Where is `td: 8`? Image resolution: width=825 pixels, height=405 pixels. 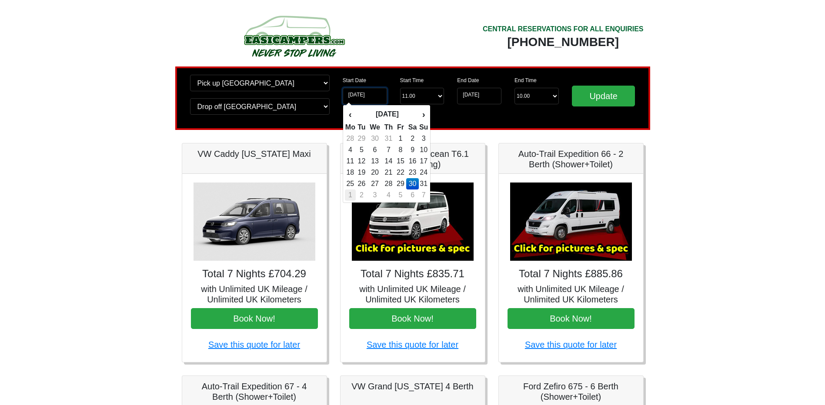
td: 8 is located at coordinates (401, 150).